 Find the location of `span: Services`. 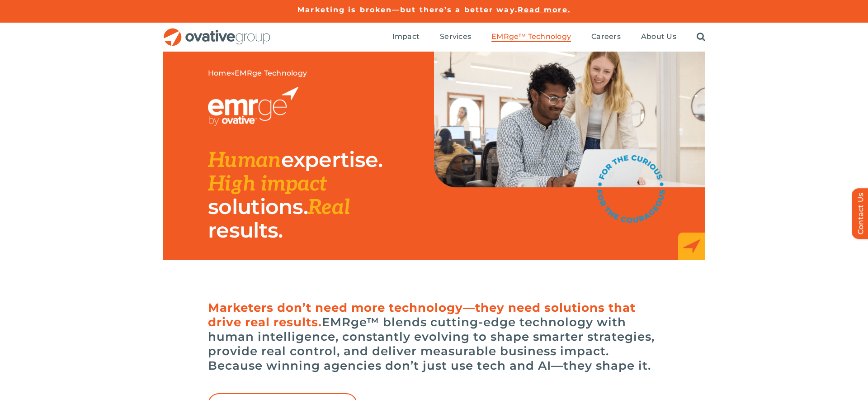

span: Services is located at coordinates (455, 37).